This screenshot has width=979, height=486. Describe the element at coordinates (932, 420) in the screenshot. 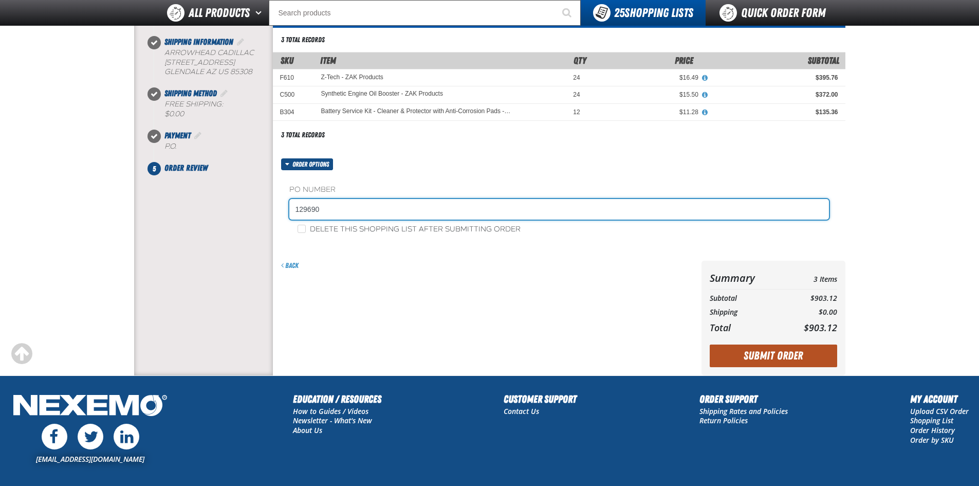

I see `a: Shopping List` at that location.